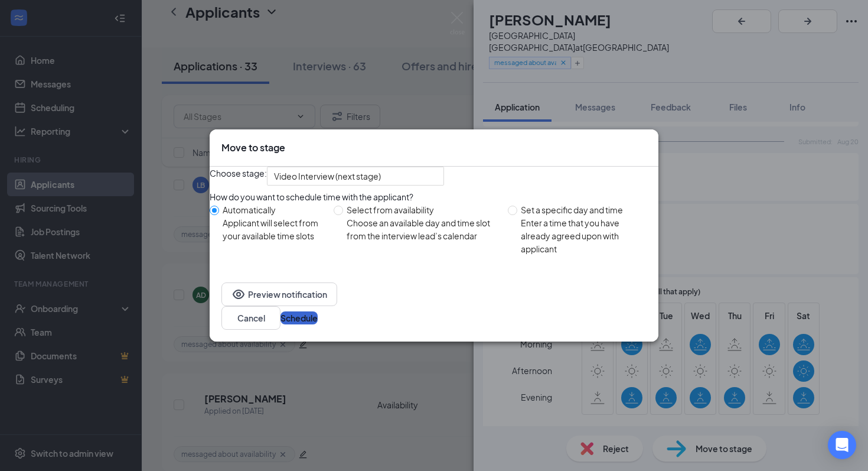 The width and height of the screenshot is (868, 471). What do you see at coordinates (584, 236) in the screenshot?
I see `div: Enter a time that you have already agreed upon with applicant` at bounding box center [584, 236].